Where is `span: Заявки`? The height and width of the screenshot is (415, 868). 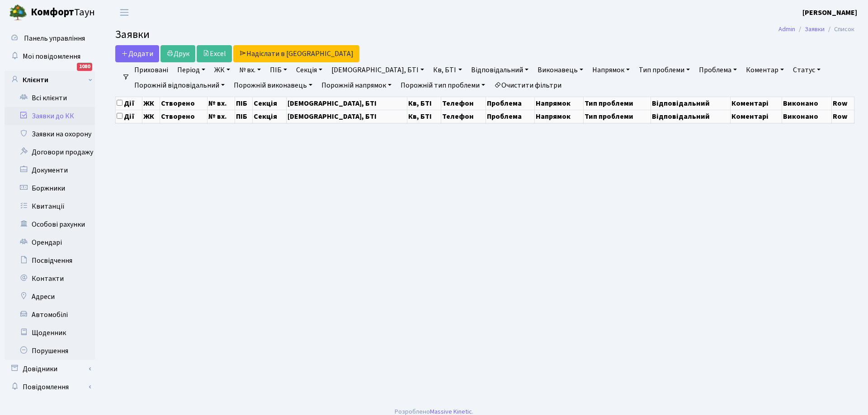
span: Заявки is located at coordinates (133, 34).